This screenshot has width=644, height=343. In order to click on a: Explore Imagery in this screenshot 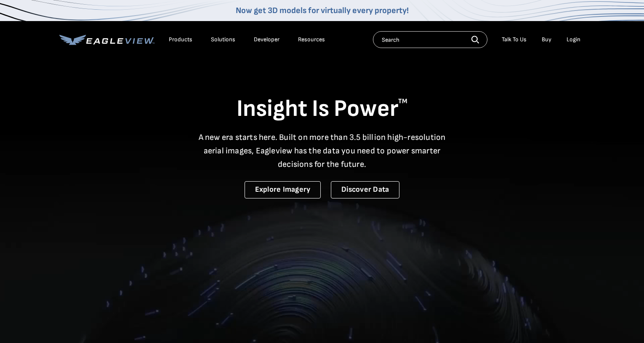, I will do `click(283, 190)`.